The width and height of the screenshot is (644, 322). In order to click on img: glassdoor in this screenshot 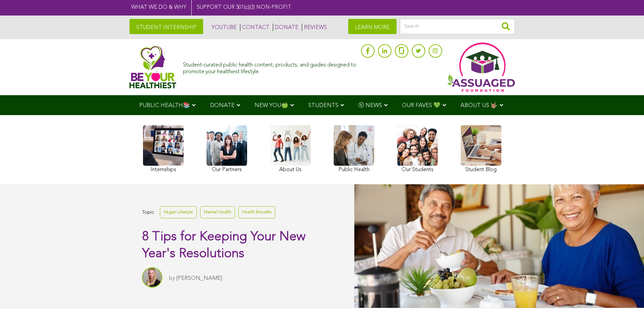, I will do `click(401, 51)`.